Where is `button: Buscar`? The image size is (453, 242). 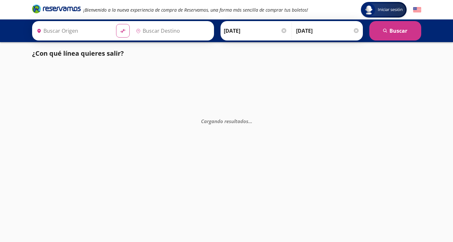
button: Buscar is located at coordinates (395, 31).